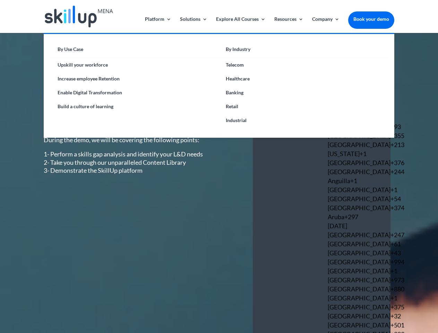  I want to click on div: During the demo, we will be covering the following points:, so click(126, 155).